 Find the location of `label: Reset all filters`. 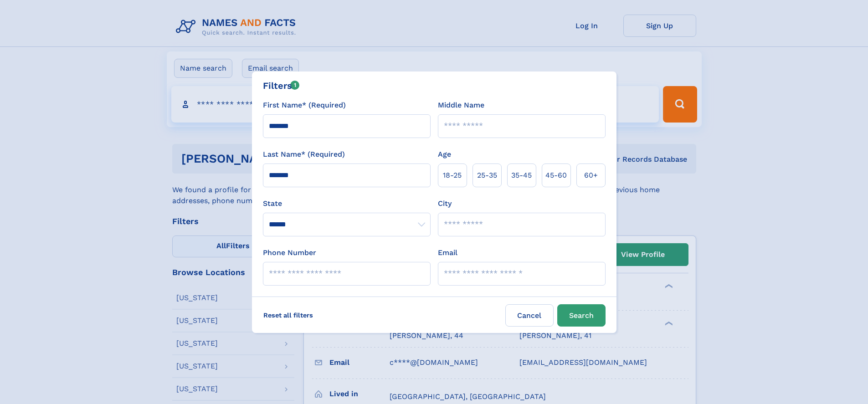

label: Reset all filters is located at coordinates (288, 315).